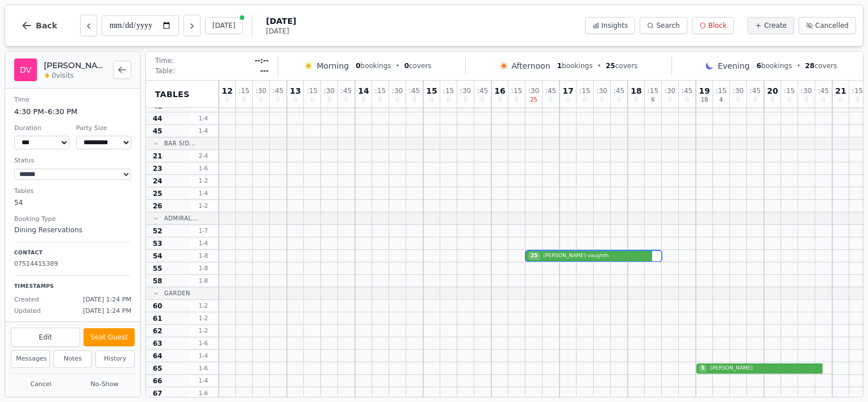 This screenshot has height=402, width=868. Describe the element at coordinates (157, 356) in the screenshot. I see `span: 64` at that location.